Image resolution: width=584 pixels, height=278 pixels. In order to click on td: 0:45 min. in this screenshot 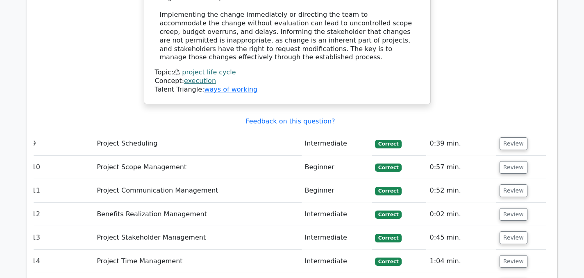, I will do `click(461, 238)`.